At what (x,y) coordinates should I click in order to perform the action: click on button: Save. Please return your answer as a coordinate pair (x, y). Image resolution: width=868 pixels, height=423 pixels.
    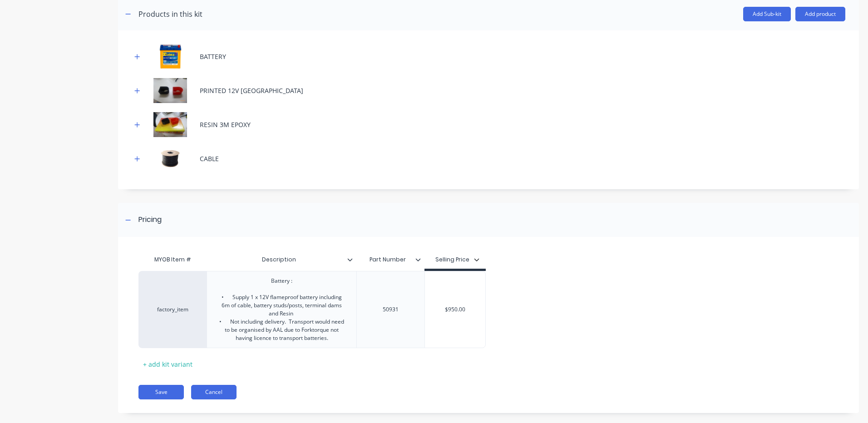
    Looking at the image, I should click on (161, 392).